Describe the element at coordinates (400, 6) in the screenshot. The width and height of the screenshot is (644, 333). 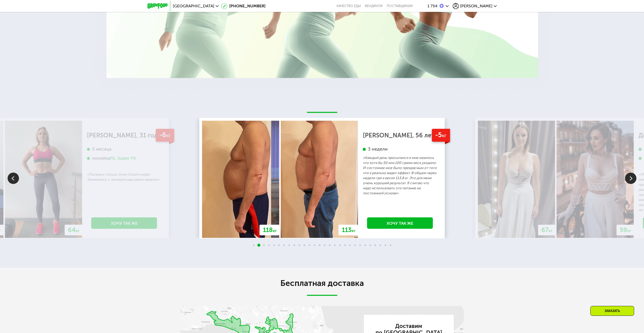
I see `div: поставщикам` at that location.